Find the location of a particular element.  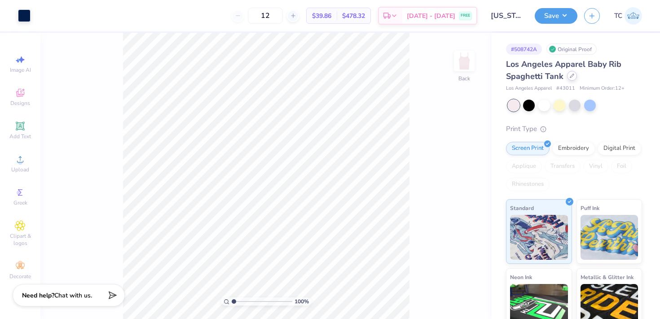

span: Image AI is located at coordinates (20, 70).